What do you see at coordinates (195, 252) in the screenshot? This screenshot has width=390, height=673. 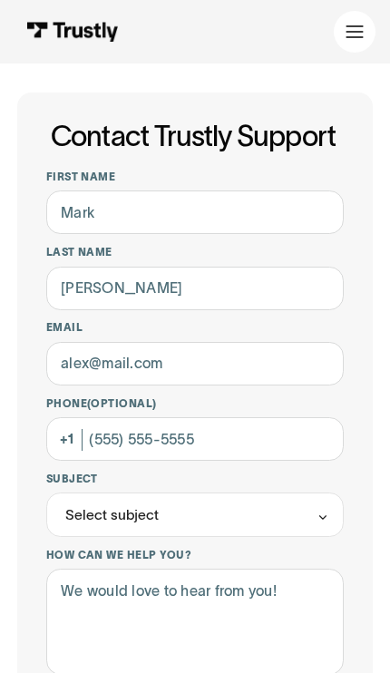 I see `label: Last name` at bounding box center [195, 252].